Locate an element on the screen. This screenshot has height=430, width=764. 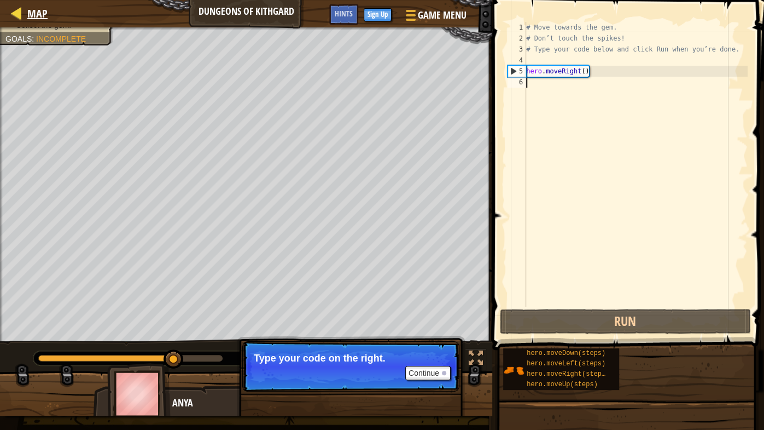
div: 6 is located at coordinates (517, 82).